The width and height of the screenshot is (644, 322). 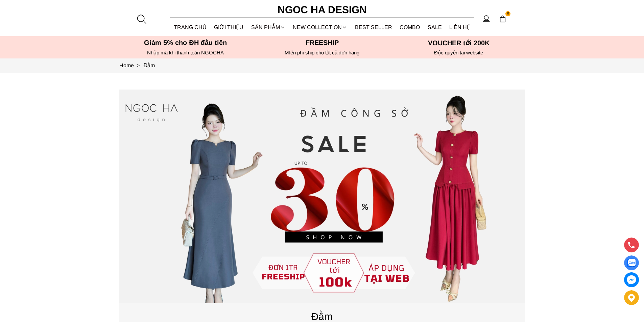 I want to click on h6: Ngoc Ha Design, so click(x=322, y=10).